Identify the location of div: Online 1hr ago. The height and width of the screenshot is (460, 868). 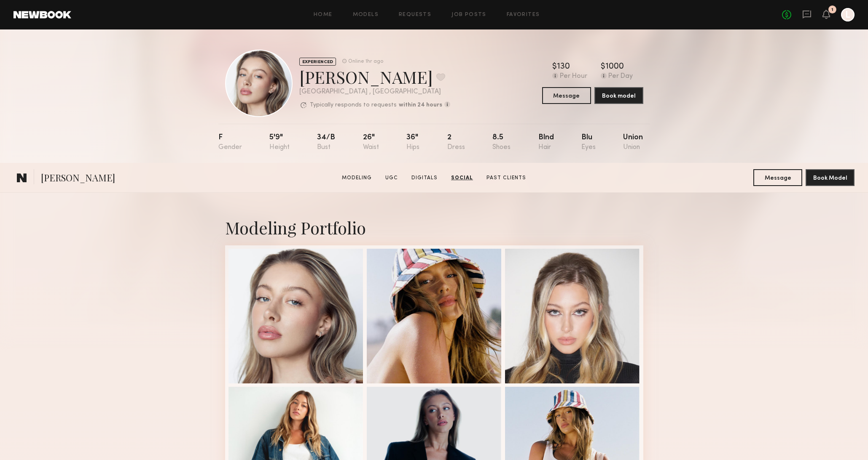
(365, 61).